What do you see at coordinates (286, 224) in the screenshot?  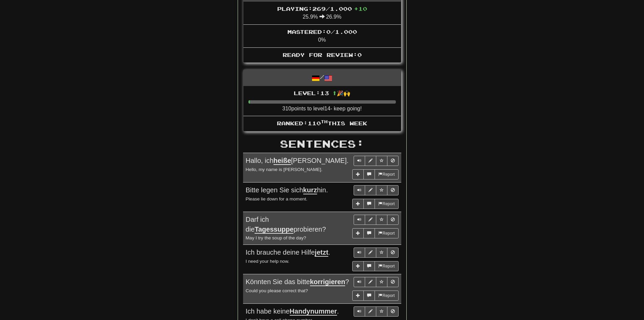 I see `span: Darf ich die probieren?` at bounding box center [286, 224].